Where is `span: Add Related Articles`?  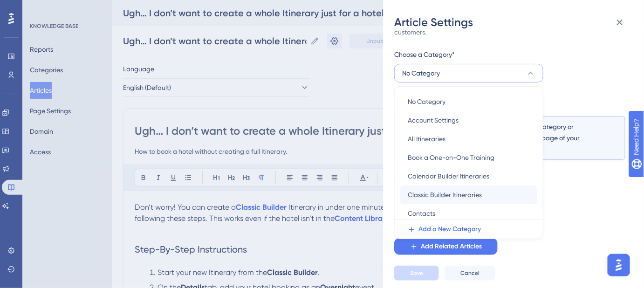
span: Add Related Articles is located at coordinates (451, 246).